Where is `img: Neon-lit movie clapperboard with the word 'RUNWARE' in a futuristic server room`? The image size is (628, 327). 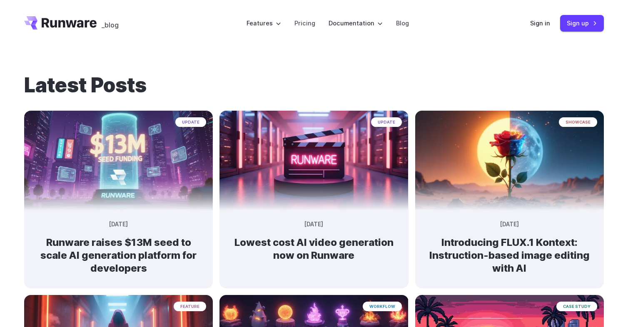
img: Neon-lit movie clapperboard with the word 'RUNWARE' in a futuristic server room is located at coordinates (314, 161).